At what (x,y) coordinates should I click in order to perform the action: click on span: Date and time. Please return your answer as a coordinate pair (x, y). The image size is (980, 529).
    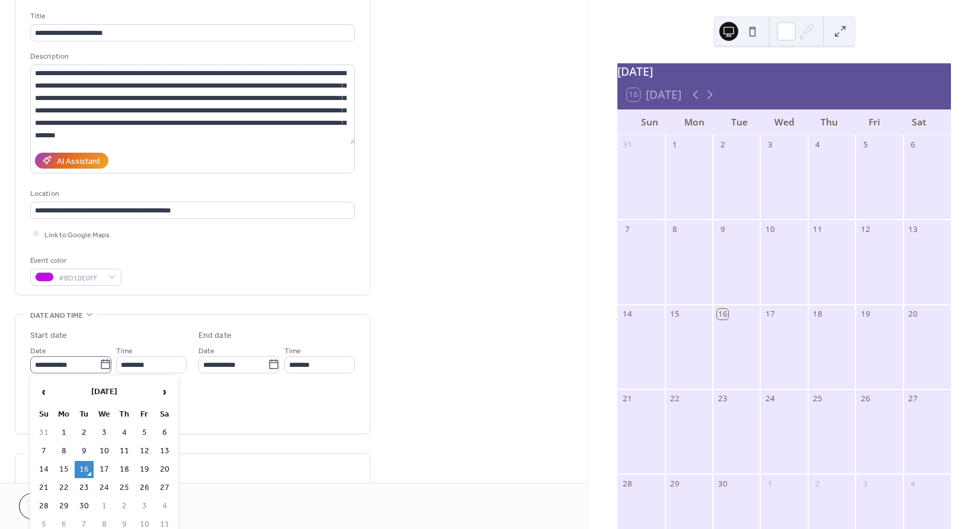
    Looking at the image, I should click on (56, 316).